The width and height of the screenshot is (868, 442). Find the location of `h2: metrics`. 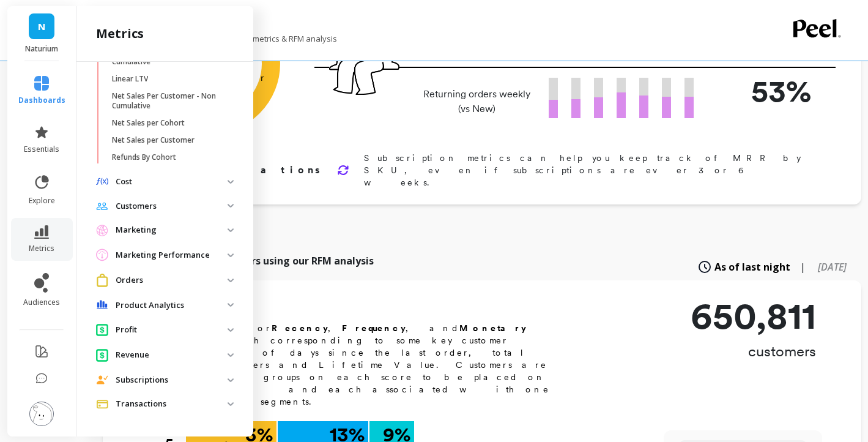

h2: metrics is located at coordinates (120, 34).